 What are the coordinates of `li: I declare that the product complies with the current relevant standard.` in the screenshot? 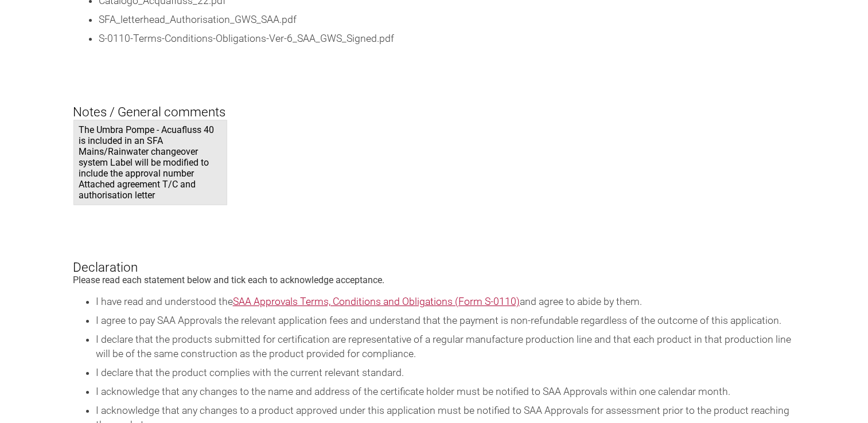 It's located at (446, 373).